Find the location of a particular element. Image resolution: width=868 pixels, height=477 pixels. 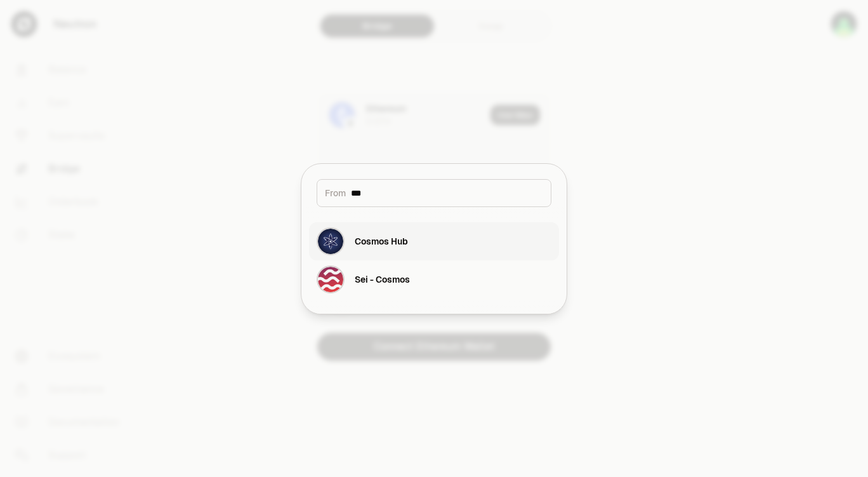

button: Sei - Cosmos LogoSei - Cosmos is located at coordinates (434, 280).